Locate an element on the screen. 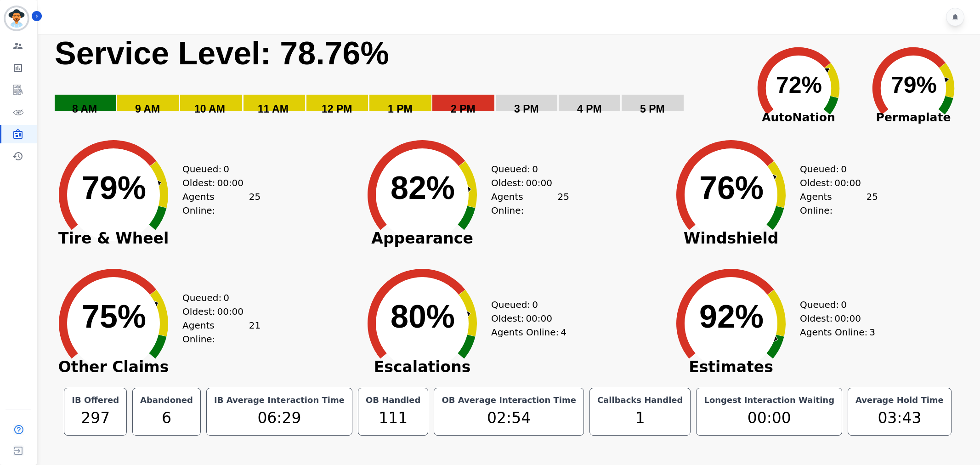 This screenshot has width=980, height=465. text: 9 AM is located at coordinates (147, 109).